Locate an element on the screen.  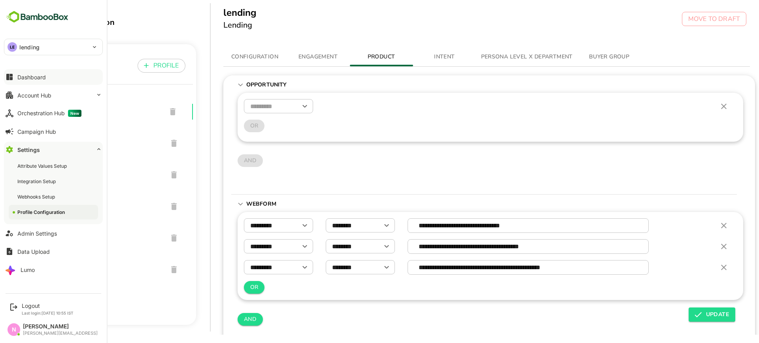
span: treasury is located at coordinates (72, 207).